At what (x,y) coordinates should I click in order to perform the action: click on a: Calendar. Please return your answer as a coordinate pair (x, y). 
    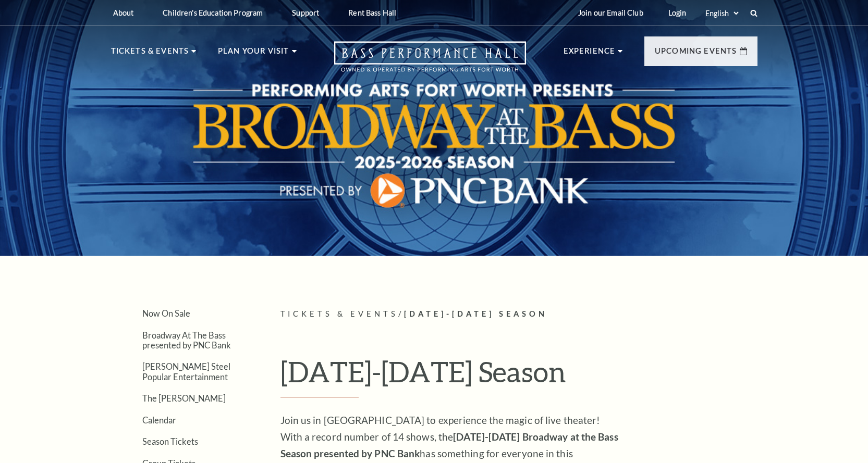
    Looking at the image, I should click on (159, 420).